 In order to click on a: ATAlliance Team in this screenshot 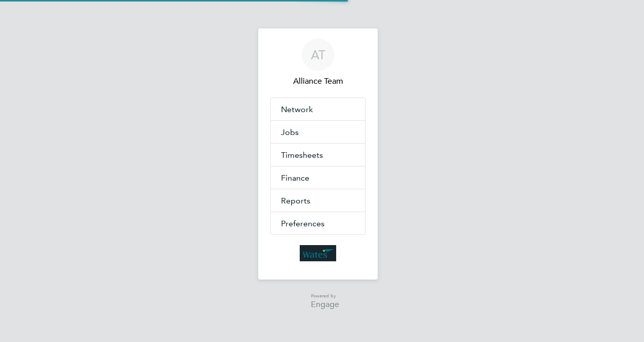, I will do `click(318, 62)`.